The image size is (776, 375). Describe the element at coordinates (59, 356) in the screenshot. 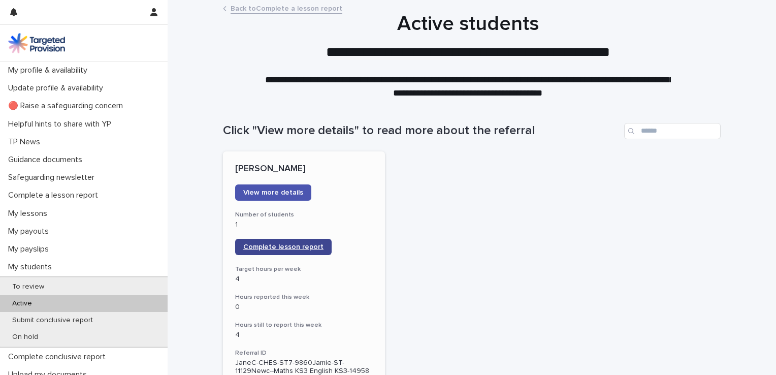

I see `p: Complete conclusive report` at that location.